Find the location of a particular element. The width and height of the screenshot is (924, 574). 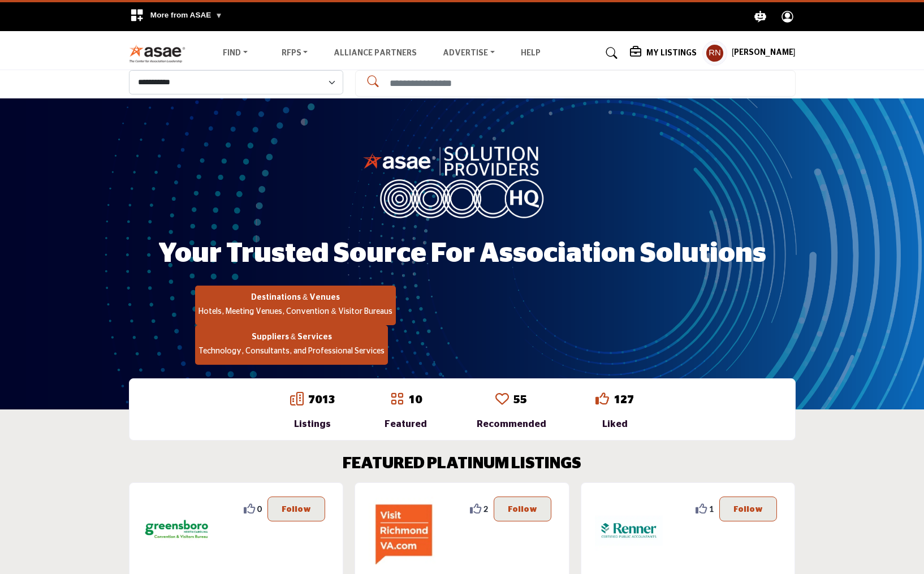

h2: FEATURED PLATINUM LISTINGS is located at coordinates (462, 465).